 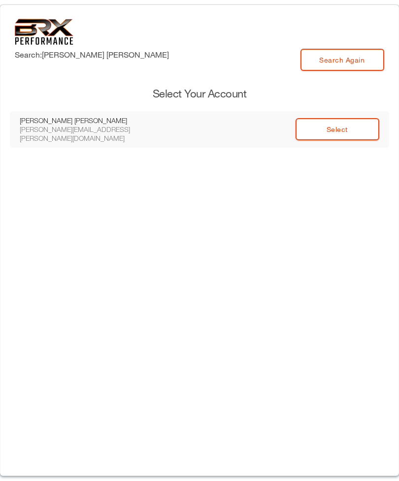 What do you see at coordinates (337, 129) in the screenshot?
I see `a: Select` at bounding box center [337, 129].